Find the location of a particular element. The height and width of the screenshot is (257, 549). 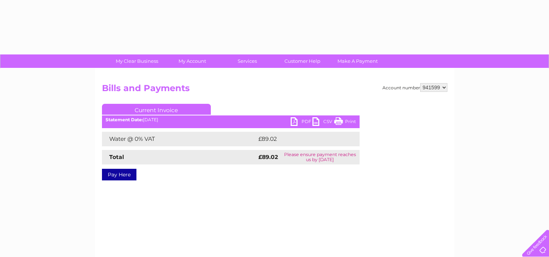

div: Account number is located at coordinates (414, 87).